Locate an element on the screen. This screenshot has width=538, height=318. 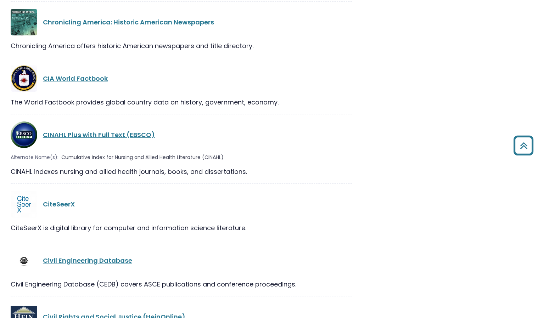
a: CINAHL Plus with Full Text (EBSCO) is located at coordinates (99, 135).